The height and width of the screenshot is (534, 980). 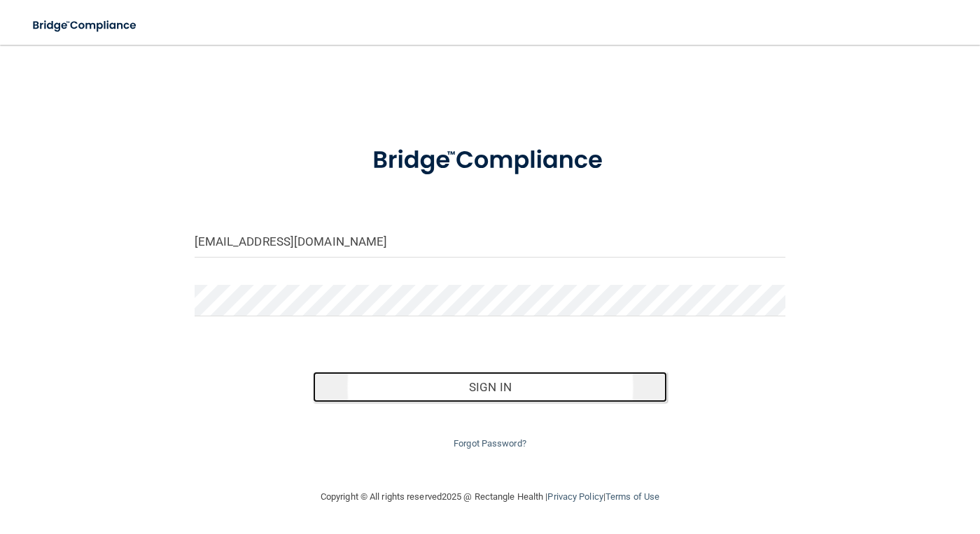 What do you see at coordinates (490, 443) in the screenshot?
I see `a: Forgot Password?` at bounding box center [490, 443].